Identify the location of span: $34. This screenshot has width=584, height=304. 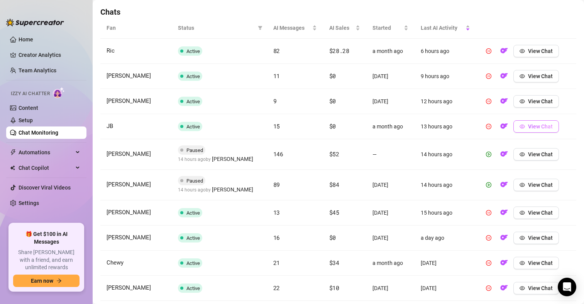
(334, 262).